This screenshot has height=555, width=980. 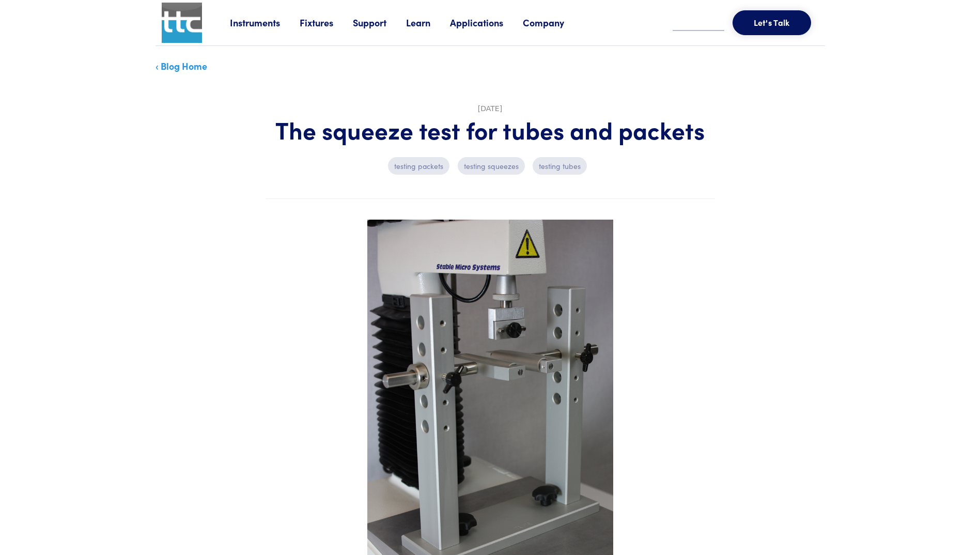 I want to click on a: ‹ Blog Home, so click(x=182, y=66).